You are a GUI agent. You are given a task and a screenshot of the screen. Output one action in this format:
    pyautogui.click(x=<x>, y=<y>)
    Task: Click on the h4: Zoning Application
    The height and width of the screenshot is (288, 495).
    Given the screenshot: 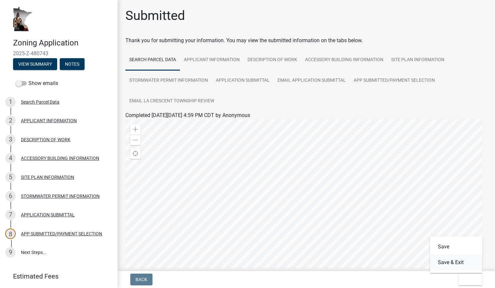 What is the action you would take?
    pyautogui.click(x=63, y=43)
    